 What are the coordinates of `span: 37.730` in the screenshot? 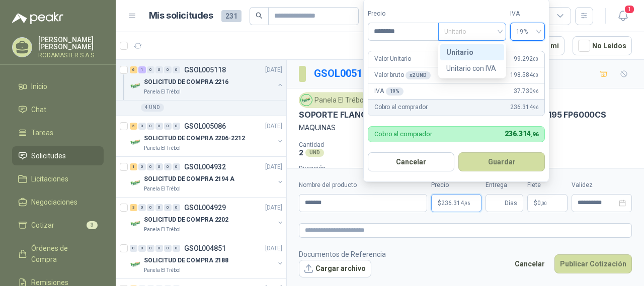 It's located at (526, 91).